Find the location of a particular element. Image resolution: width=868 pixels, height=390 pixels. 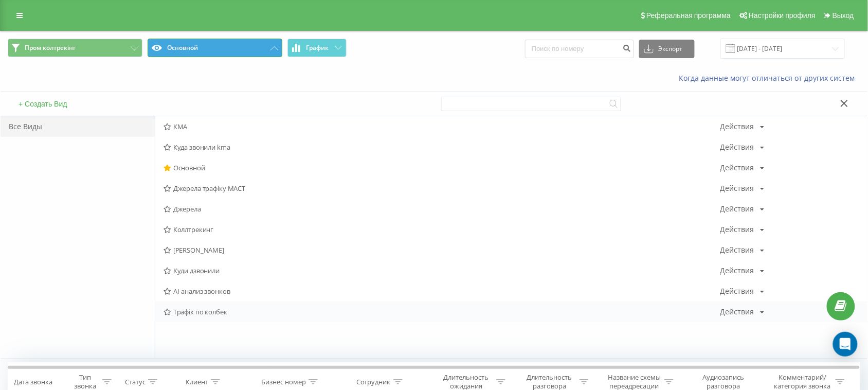

span: Куди дзвонили is located at coordinates (442, 271).